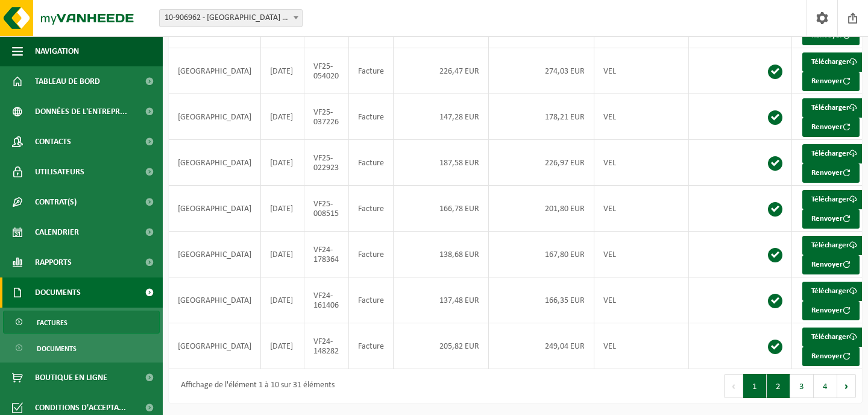 The height and width of the screenshot is (415, 868). What do you see at coordinates (441, 346) in the screenshot?
I see `td: 205,82 EUR` at bounding box center [441, 346].